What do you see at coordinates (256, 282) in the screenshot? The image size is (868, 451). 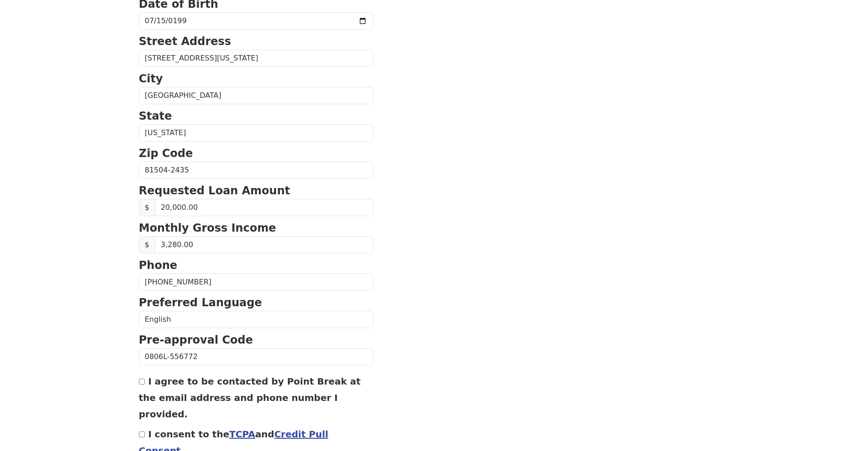 I see `input: Phone` at bounding box center [256, 282].